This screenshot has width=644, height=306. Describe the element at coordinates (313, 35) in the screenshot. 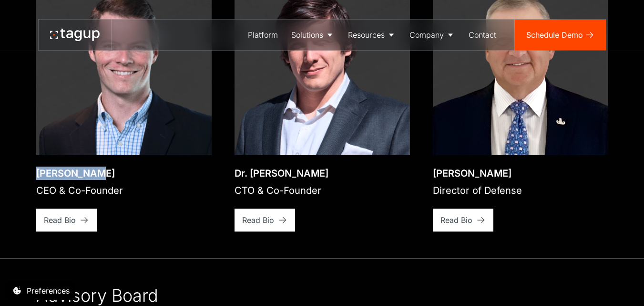

I see `a: Solutions` at that location.